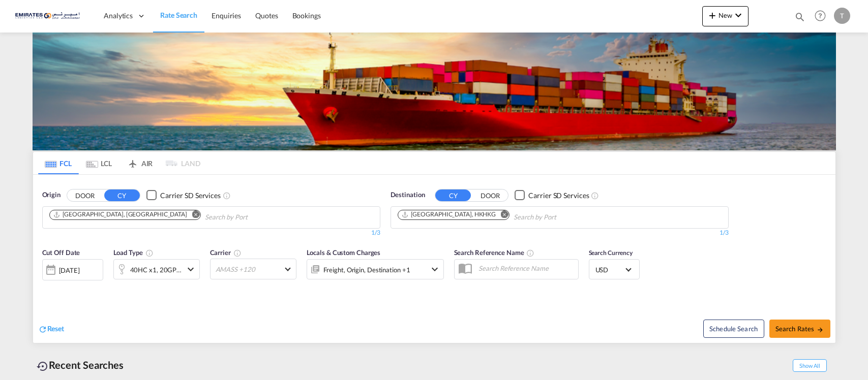 The height and width of the screenshot is (380, 868). What do you see at coordinates (156, 269) in the screenshot?
I see `div: 40HC x1 20GP x1icon-chevron-down` at bounding box center [156, 269].